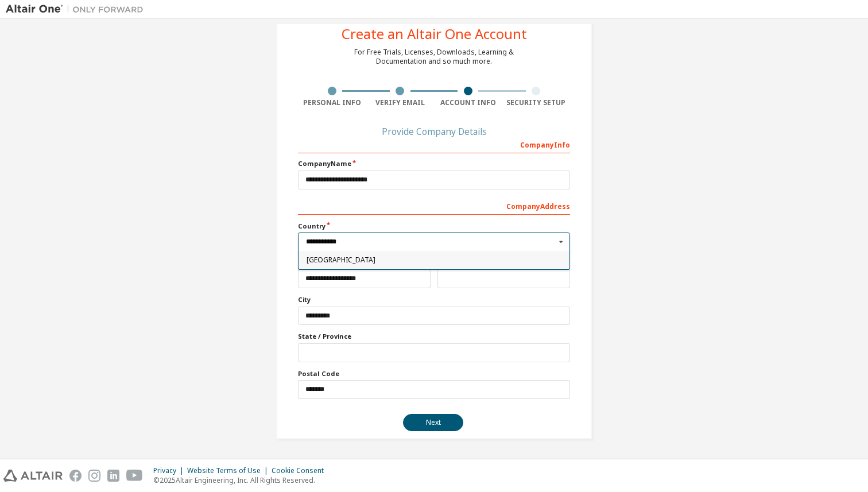 The height and width of the screenshot is (492, 868). Describe the element at coordinates (433, 422) in the screenshot. I see `button: Next` at that location.